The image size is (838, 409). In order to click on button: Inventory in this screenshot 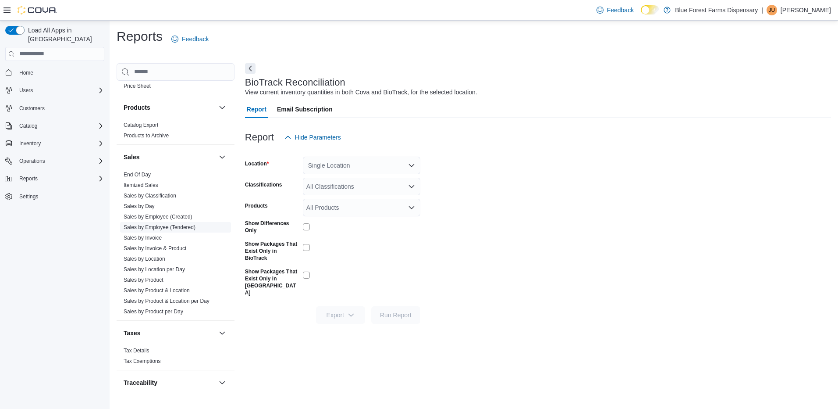, I will do `click(30, 143)`.